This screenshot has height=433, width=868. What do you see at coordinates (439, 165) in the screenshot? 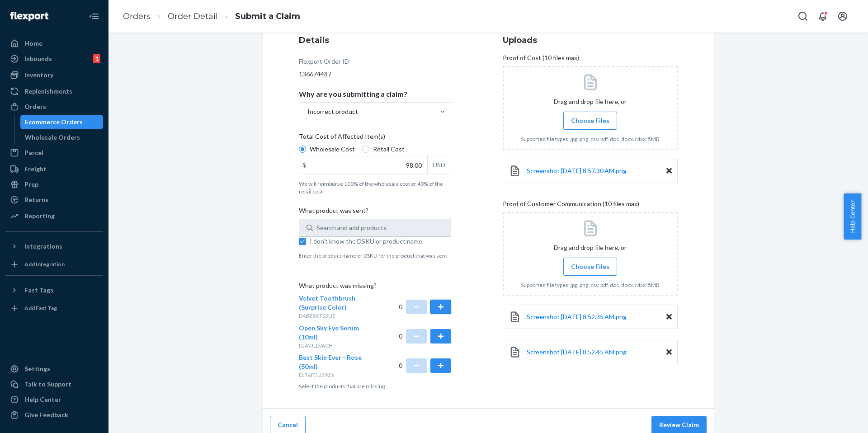
I see `div: USD` at bounding box center [439, 165].